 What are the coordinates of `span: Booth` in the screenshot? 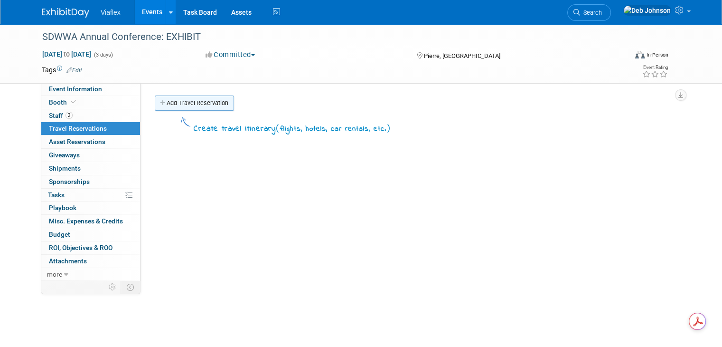 It's located at (63, 102).